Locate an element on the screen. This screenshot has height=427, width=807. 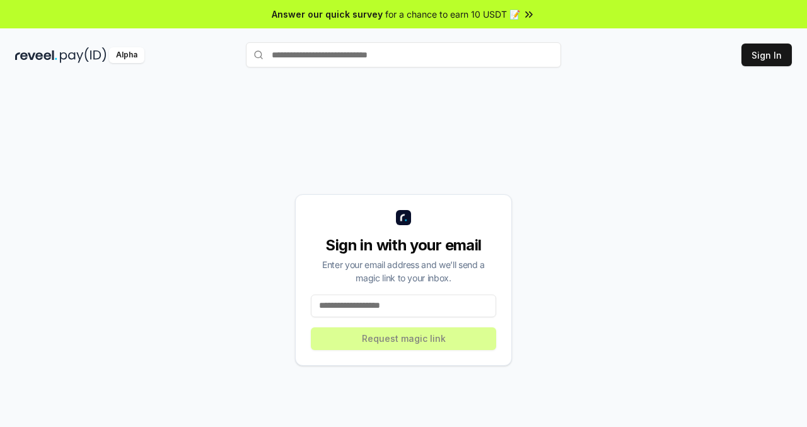
button: Sign In is located at coordinates (767, 55).